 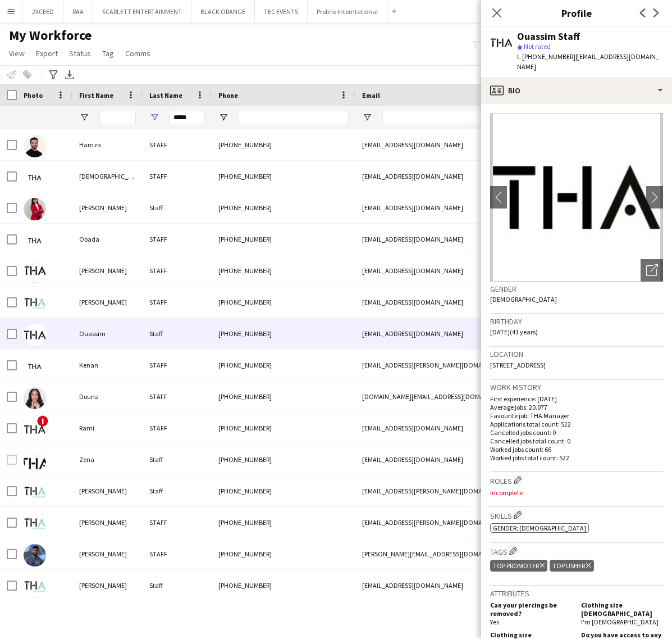 What do you see at coordinates (43, 11) in the screenshot?
I see `button: 2XCEED` at bounding box center [43, 11].